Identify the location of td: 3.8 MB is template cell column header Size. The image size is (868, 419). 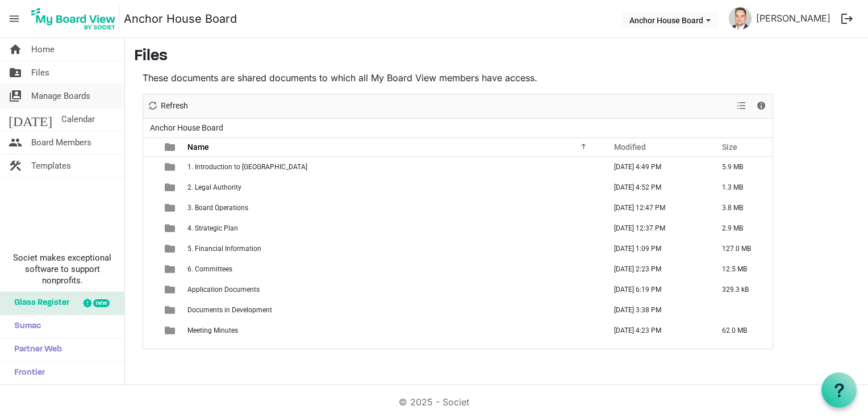
(741, 208).